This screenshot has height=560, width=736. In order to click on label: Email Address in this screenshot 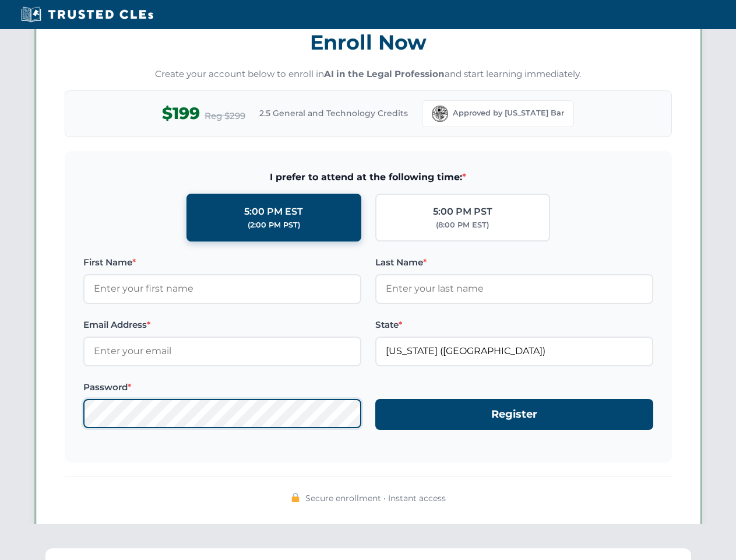, I will do `click(222, 325)`.